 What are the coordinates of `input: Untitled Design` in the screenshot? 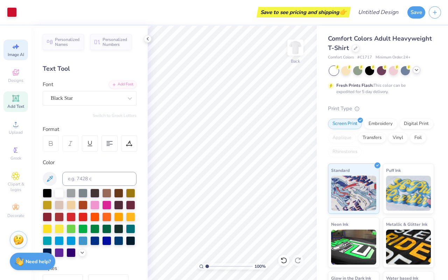 It's located at (378, 12).